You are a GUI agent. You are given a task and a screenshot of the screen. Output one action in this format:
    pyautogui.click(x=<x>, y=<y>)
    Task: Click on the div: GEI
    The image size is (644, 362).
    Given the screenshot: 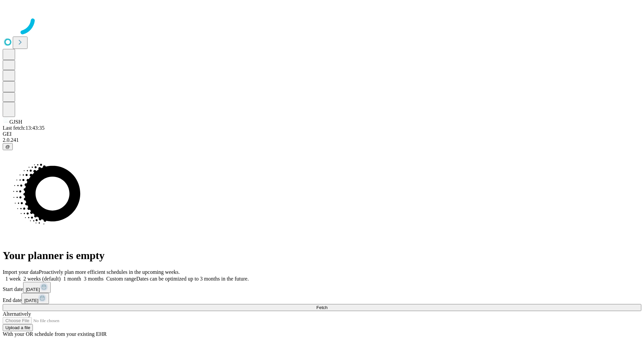 What is the action you would take?
    pyautogui.click(x=322, y=134)
    